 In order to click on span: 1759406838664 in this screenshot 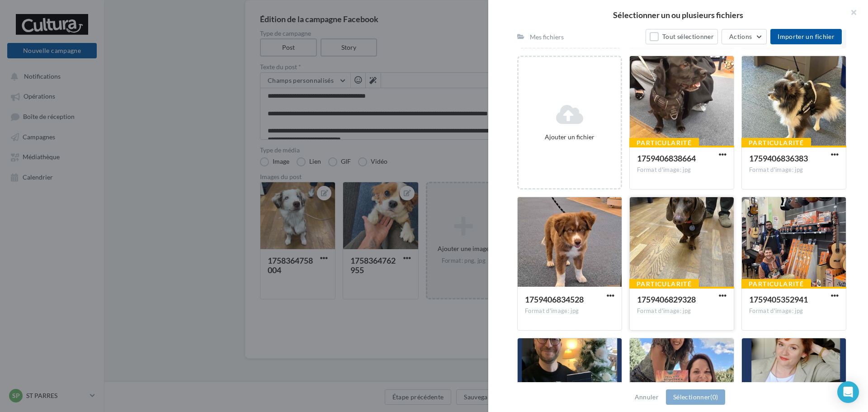, I will do `click(666, 159)`.